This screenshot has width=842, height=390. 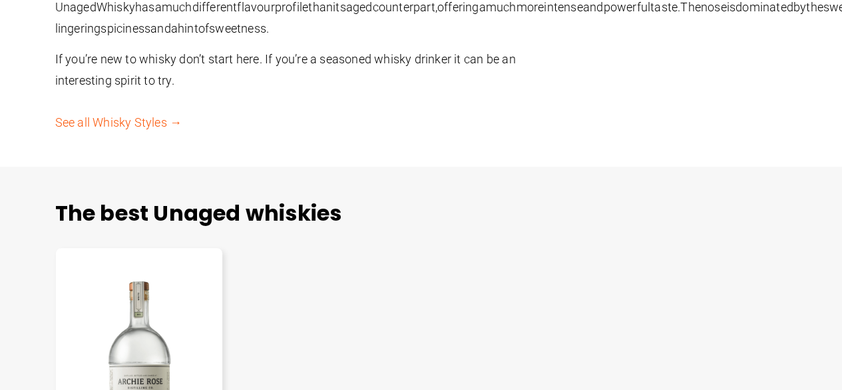 I want to click on span: hint, so click(x=188, y=28).